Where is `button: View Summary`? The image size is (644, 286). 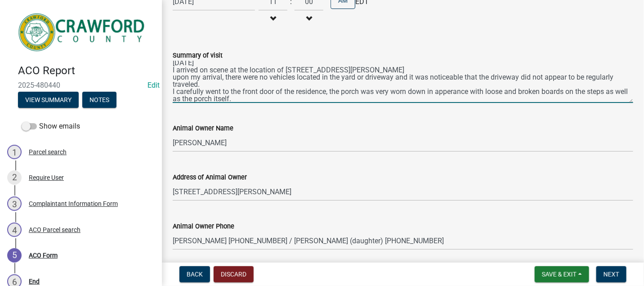
button: View Summary is located at coordinates (48, 100).